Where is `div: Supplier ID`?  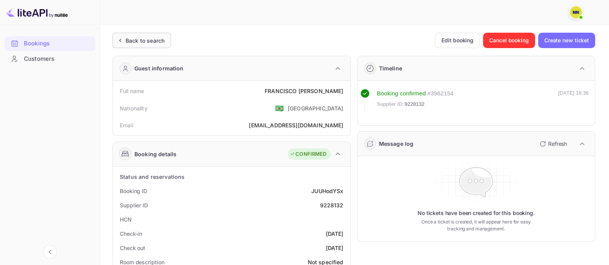
div: Supplier ID is located at coordinates (134, 205).